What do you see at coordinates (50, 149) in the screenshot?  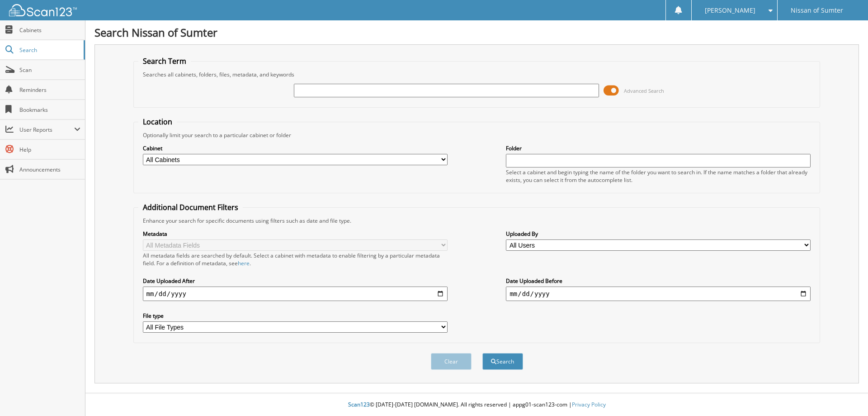 I see `span: Help` at bounding box center [50, 149].